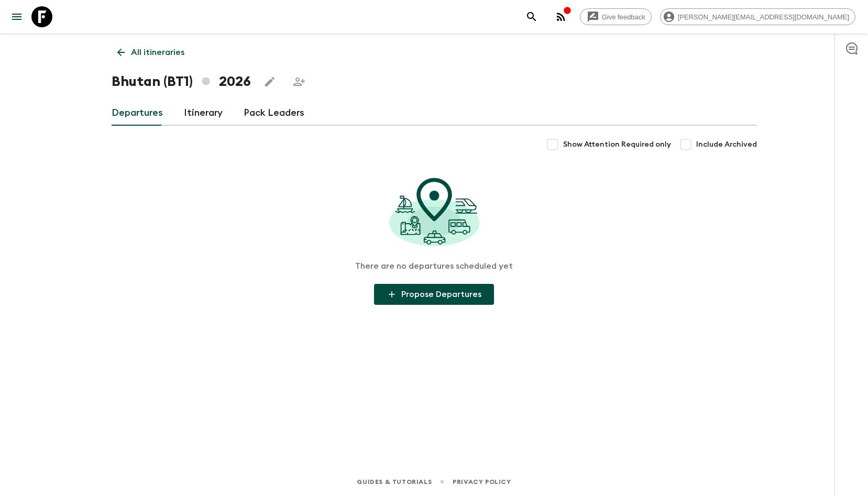 The width and height of the screenshot is (868, 496). Describe the element at coordinates (270, 82) in the screenshot. I see `button: Edit this itinerary` at that location.